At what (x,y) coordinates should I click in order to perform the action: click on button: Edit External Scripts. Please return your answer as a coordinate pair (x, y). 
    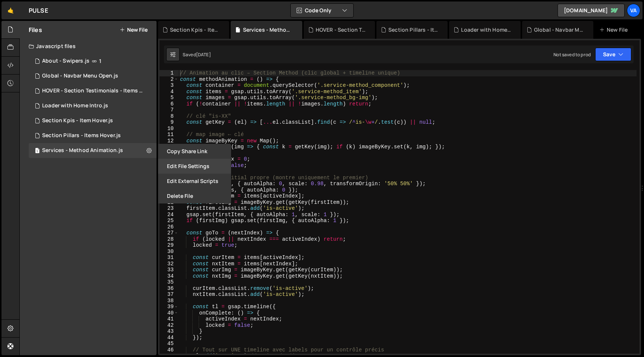
    Looking at the image, I should click on (194, 181).